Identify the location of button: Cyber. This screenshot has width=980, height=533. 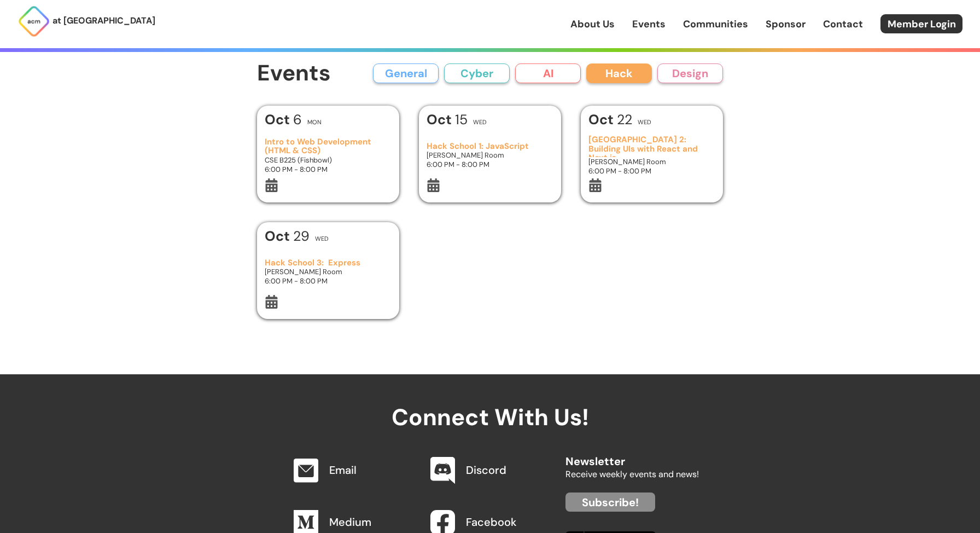
(477, 74).